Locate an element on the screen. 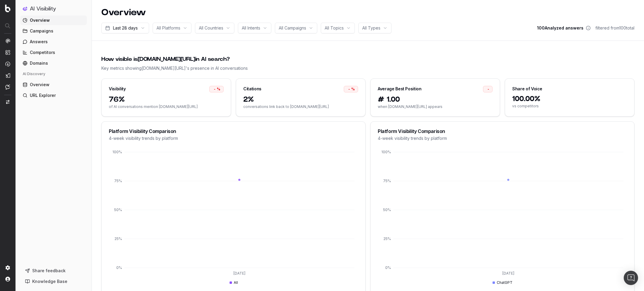 Image resolution: width=644 pixels, height=291 pixels. img: My account is located at coordinates (8, 279).